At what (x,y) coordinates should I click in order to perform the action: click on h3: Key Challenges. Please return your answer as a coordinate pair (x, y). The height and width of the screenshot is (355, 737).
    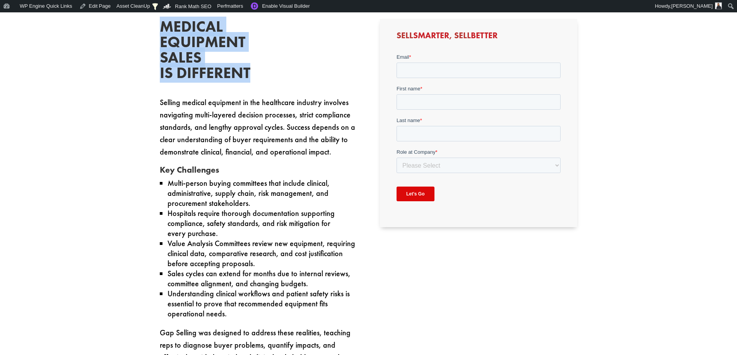
    Looking at the image, I should click on (258, 172).